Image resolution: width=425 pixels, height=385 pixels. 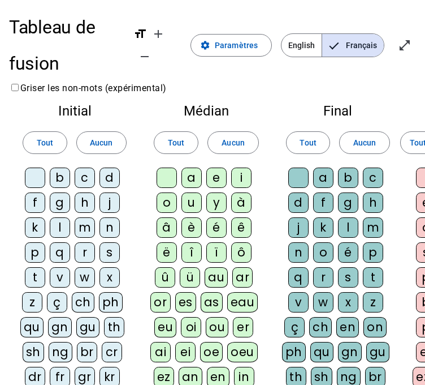 What do you see at coordinates (243, 277) in the screenshot?
I see `div: ar` at bounding box center [243, 277].